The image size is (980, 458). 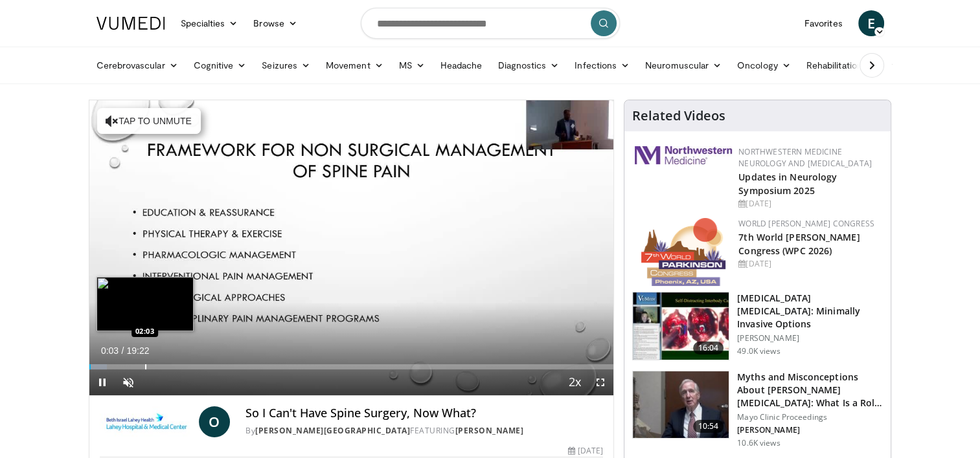 What do you see at coordinates (351, 367) in the screenshot?
I see `div: Progress Bar` at bounding box center [351, 367].